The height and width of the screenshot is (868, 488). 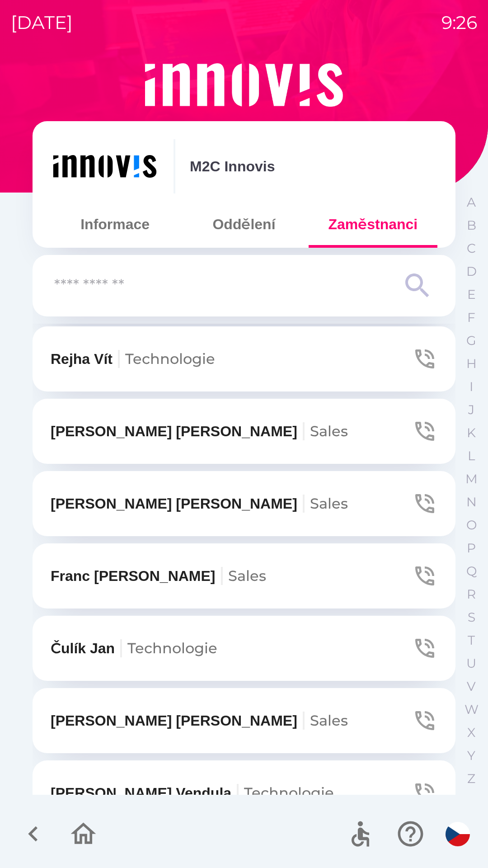 What do you see at coordinates (243, 224) in the screenshot?
I see `button: Oddělení` at bounding box center [243, 224].